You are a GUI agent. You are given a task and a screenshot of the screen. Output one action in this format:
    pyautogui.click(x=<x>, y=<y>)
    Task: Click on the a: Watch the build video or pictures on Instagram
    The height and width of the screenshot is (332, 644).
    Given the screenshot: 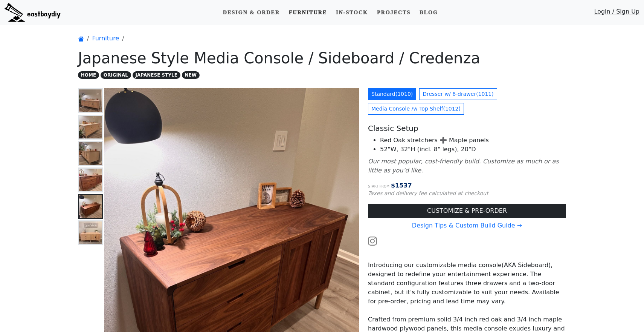 What is the action you would take?
    pyautogui.click(x=372, y=240)
    